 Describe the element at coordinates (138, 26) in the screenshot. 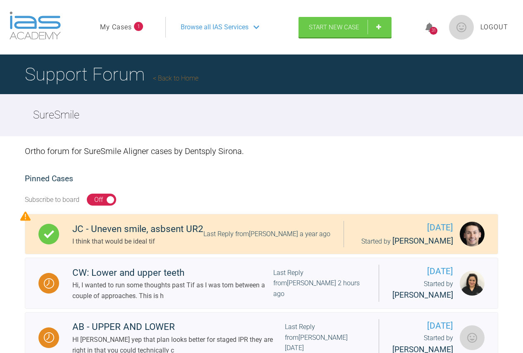

I see `span: 1` at that location.